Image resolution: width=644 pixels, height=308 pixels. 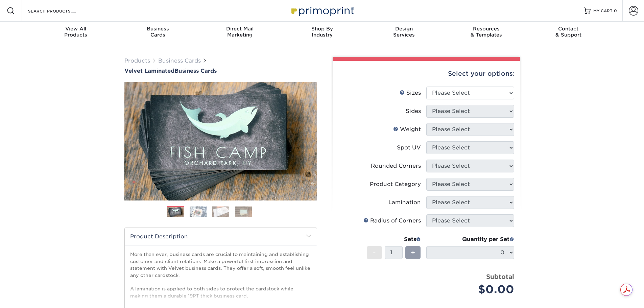 I want to click on a: Direct MailMarketing, so click(x=240, y=32).